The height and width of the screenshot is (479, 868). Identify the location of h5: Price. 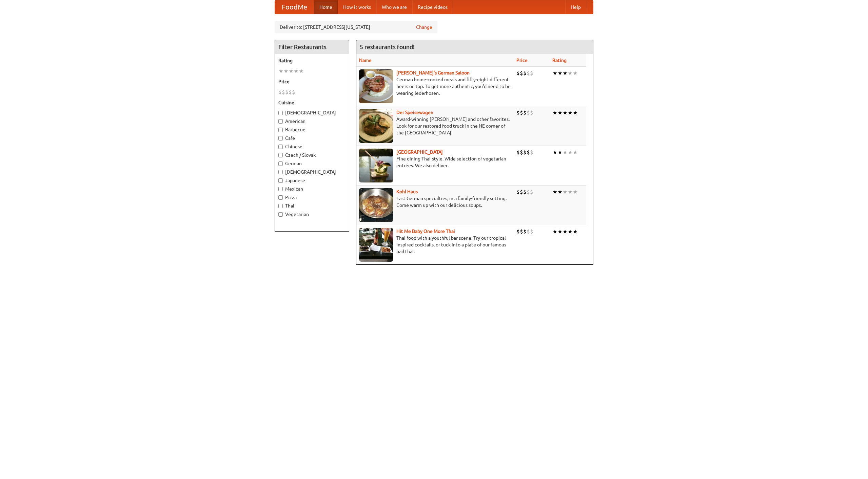
(311, 82).